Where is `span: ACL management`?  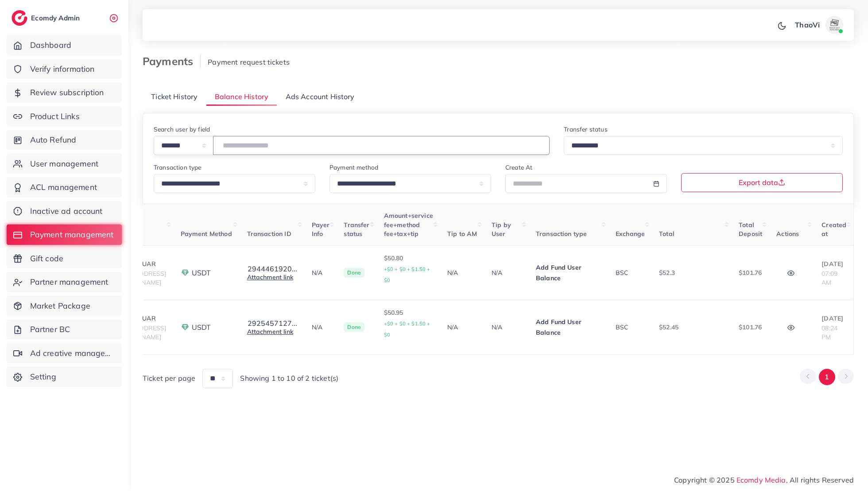
span: ACL management is located at coordinates (63, 188).